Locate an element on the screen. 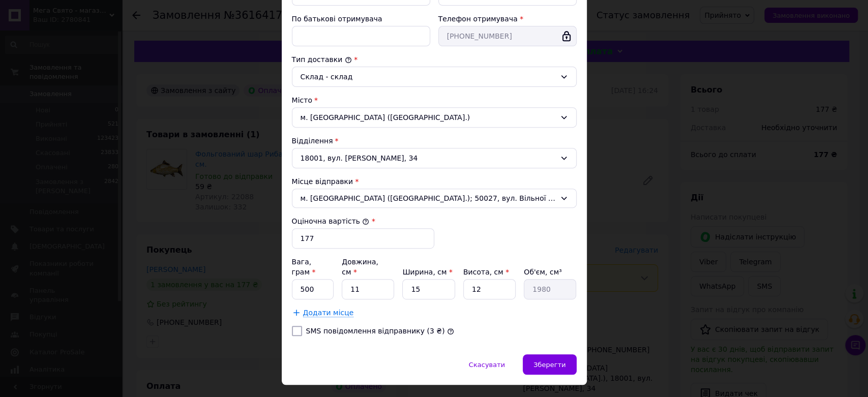 Image resolution: width=868 pixels, height=397 pixels. div: Місце відправки is located at coordinates (434, 181).